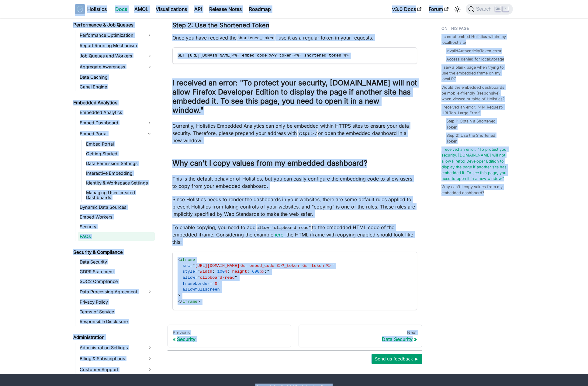 This screenshot has width=588, height=386. Describe the element at coordinates (142, 9) in the screenshot. I see `a: AMQL` at that location.